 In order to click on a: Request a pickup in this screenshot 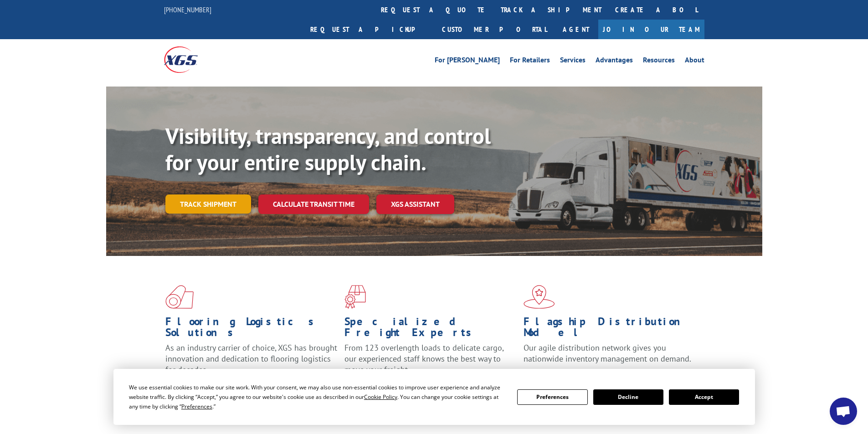, I will do `click(369, 29)`.